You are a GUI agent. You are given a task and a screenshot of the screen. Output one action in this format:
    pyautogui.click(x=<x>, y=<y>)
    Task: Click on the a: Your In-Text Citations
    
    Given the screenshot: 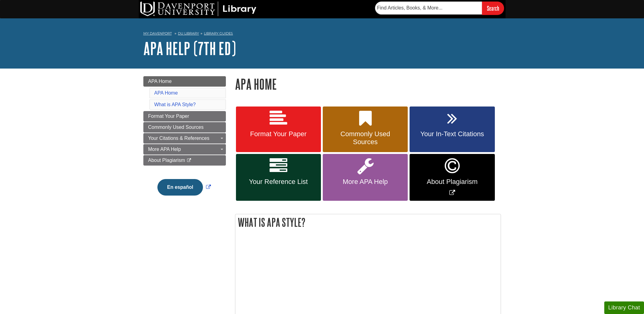 What is the action you would take?
    pyautogui.click(x=452, y=130)
    